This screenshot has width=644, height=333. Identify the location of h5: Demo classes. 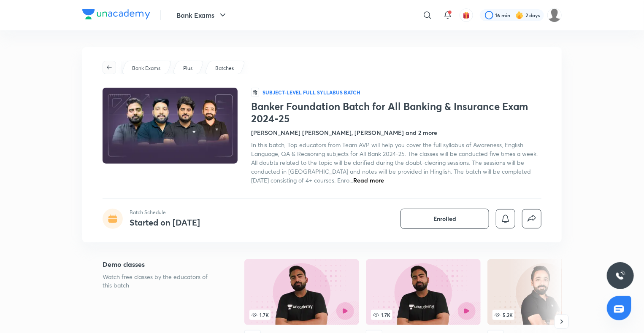
(160, 264).